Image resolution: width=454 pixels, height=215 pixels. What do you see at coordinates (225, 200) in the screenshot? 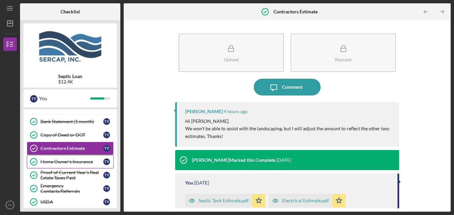
I see `button: Septic Tank Estimate.pdf` at bounding box center [225, 200].